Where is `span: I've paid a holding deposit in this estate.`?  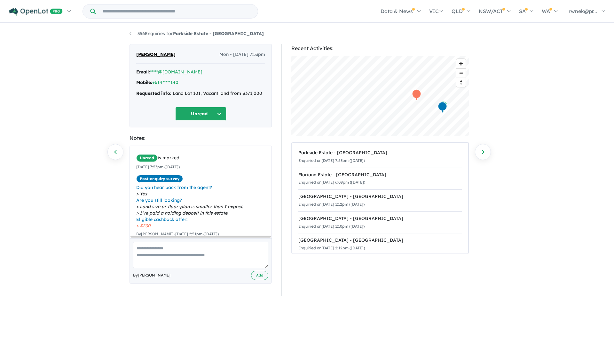
span: I've paid a holding deposit in this estate. is located at coordinates (203, 213).